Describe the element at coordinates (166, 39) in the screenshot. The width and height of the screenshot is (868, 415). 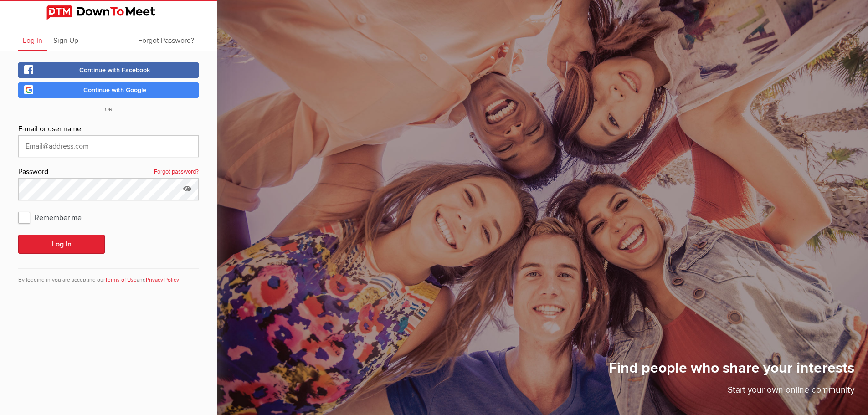
I see `a: Forgot Password?` at that location.